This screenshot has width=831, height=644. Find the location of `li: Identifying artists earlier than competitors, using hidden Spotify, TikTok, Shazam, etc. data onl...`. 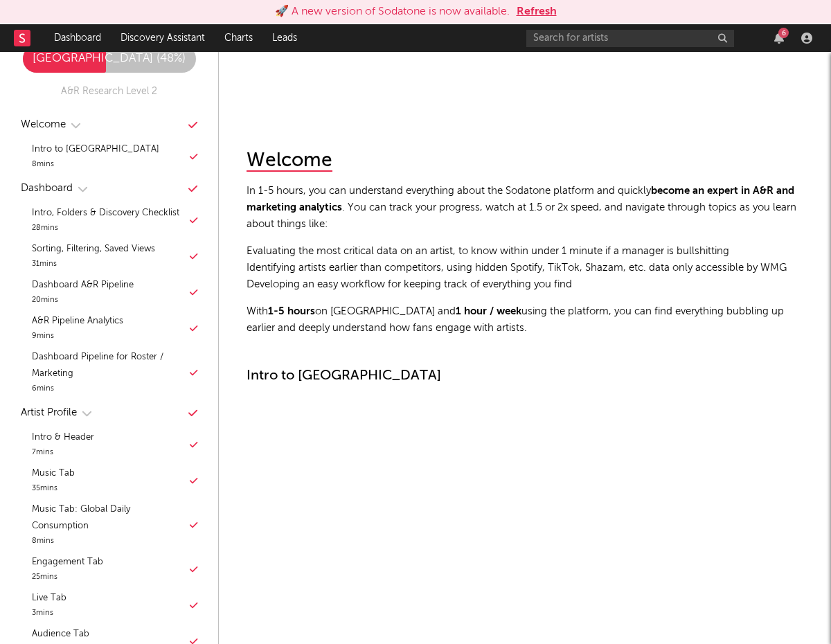

li: Identifying artists earlier than competitors, using hidden Spotify, TikTok, Shazam, etc. data onl... is located at coordinates (525, 268).